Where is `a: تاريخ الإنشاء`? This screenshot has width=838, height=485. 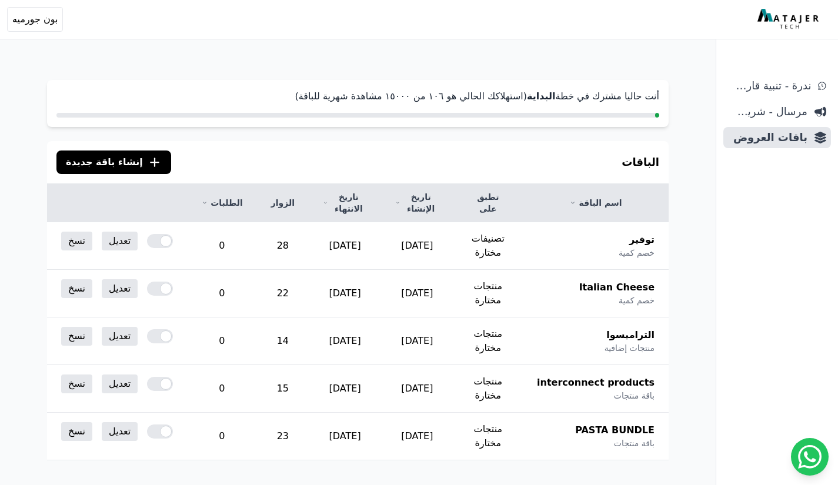 a: تاريخ الإنشاء is located at coordinates (417, 203).